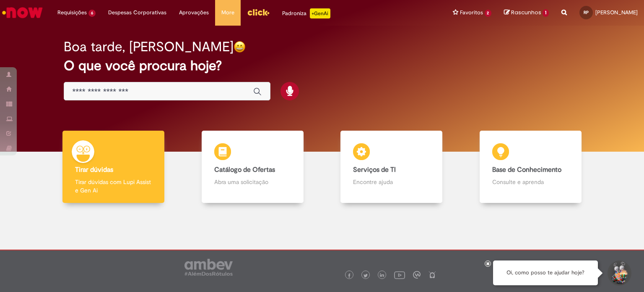 This screenshot has height=292, width=644. I want to click on img: click_logo_yellow_360x200.png, so click(258, 12).